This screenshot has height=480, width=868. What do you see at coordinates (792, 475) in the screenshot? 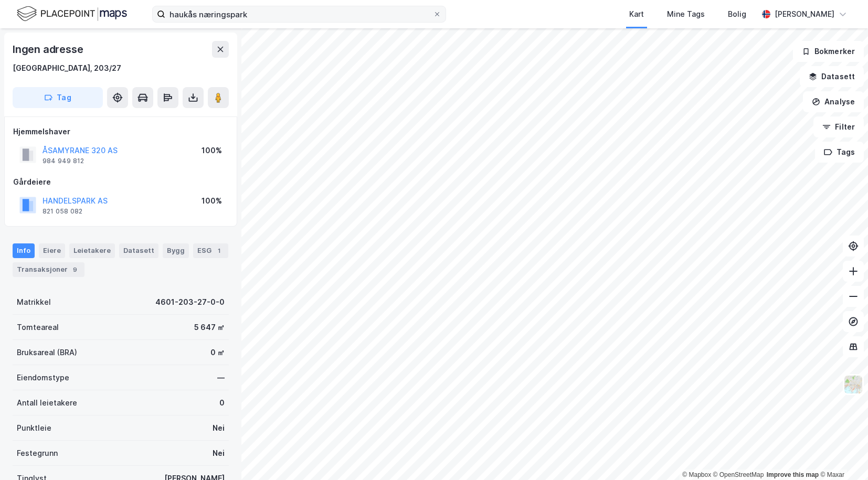
I see `a: Improve this map` at bounding box center [792, 475].